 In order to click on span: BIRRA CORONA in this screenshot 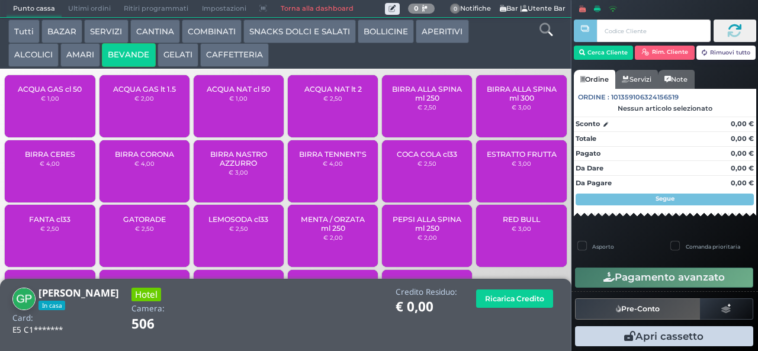, I will do `click(145, 154)`.